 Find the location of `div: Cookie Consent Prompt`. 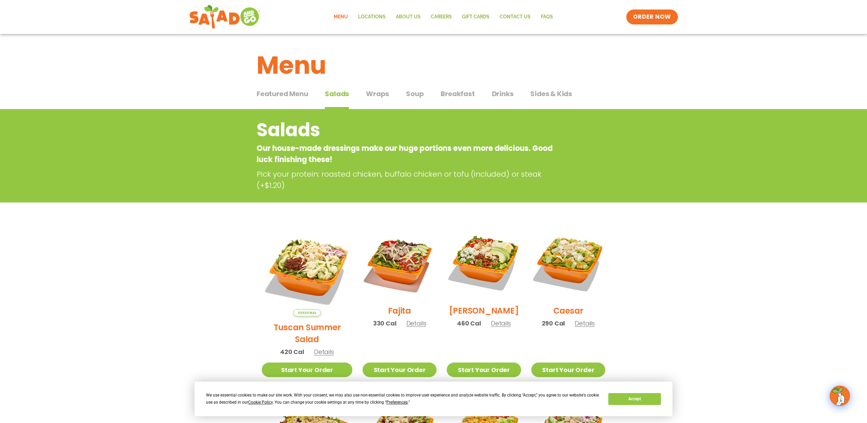

div: Cookie Consent Prompt is located at coordinates (433, 398).